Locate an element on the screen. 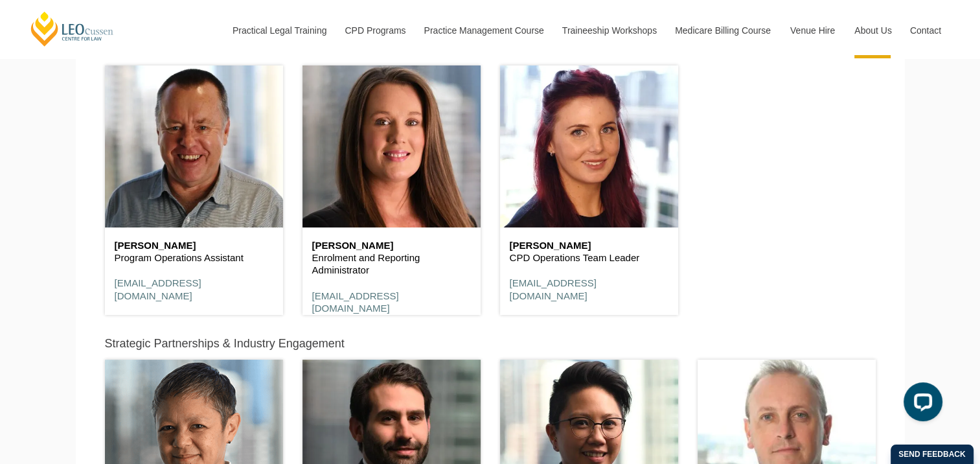 This screenshot has width=980, height=464. p: CPD Operations Team Leader is located at coordinates (589, 258).